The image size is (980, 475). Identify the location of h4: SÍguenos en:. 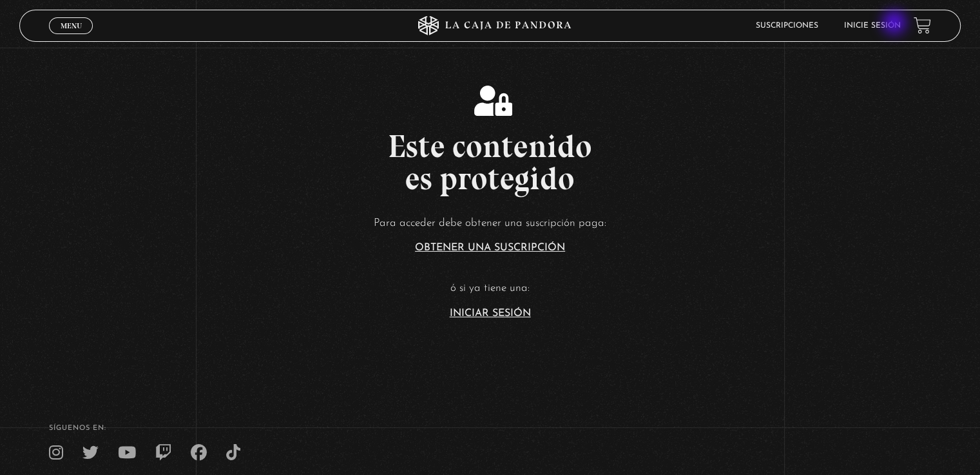
(490, 429).